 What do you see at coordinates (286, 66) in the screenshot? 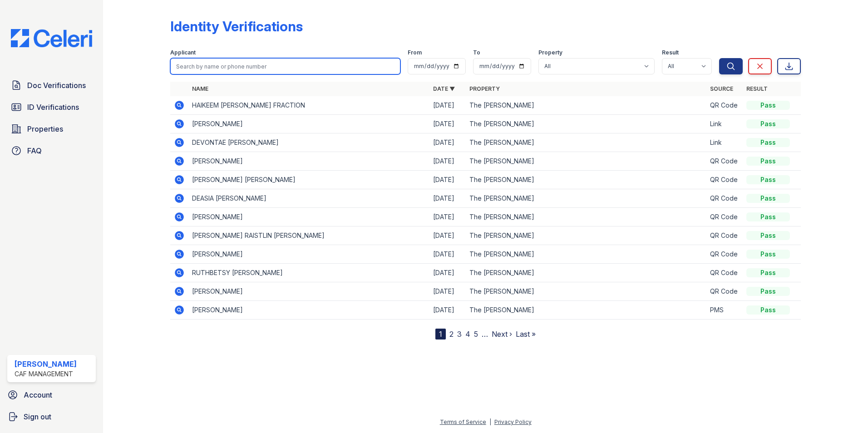
I see `input: Search by name or phone number` at bounding box center [286, 66].